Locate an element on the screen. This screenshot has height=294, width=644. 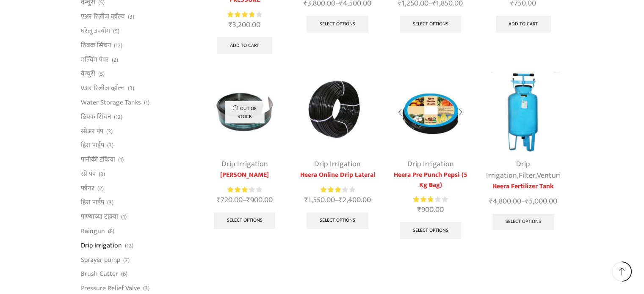
bdi: 5,000.00 is located at coordinates (541, 202).